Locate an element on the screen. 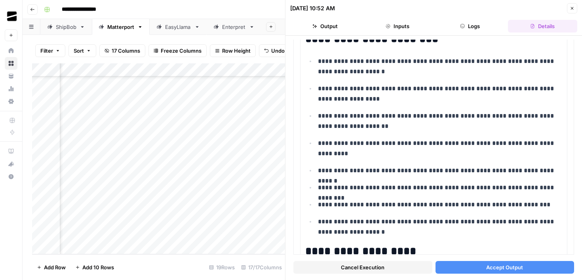 This screenshot has height=280, width=582. button: Help + Support is located at coordinates (11, 177).